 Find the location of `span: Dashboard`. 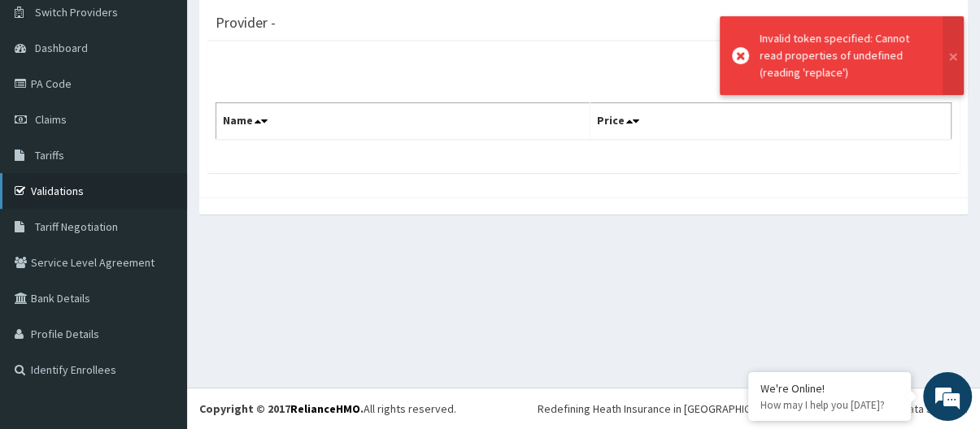

span: Dashboard is located at coordinates (61, 48).